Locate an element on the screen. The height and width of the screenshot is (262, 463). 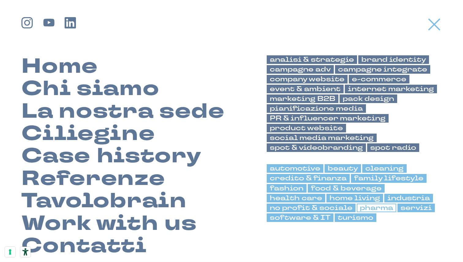
a: product website is located at coordinates (306, 128).